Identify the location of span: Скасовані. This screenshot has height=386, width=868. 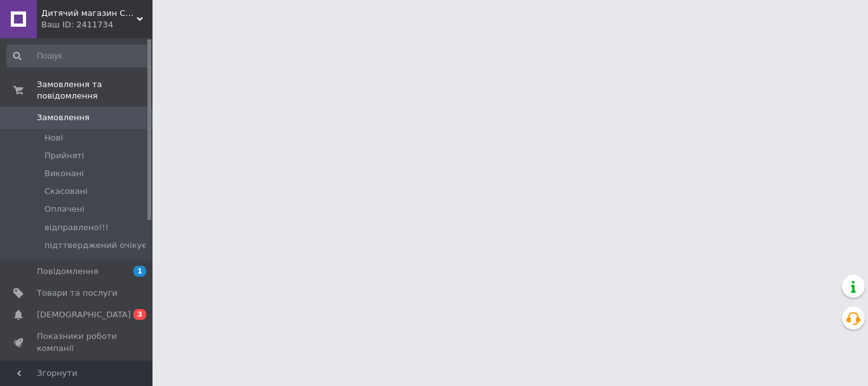
(66, 191).